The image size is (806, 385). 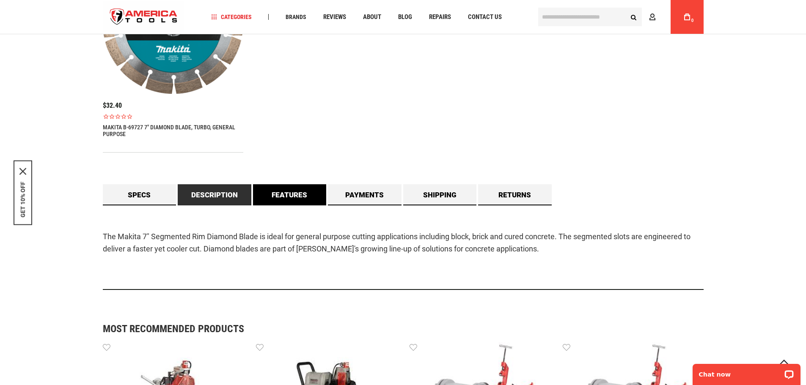 I want to click on a: store logo, so click(x=144, y=17).